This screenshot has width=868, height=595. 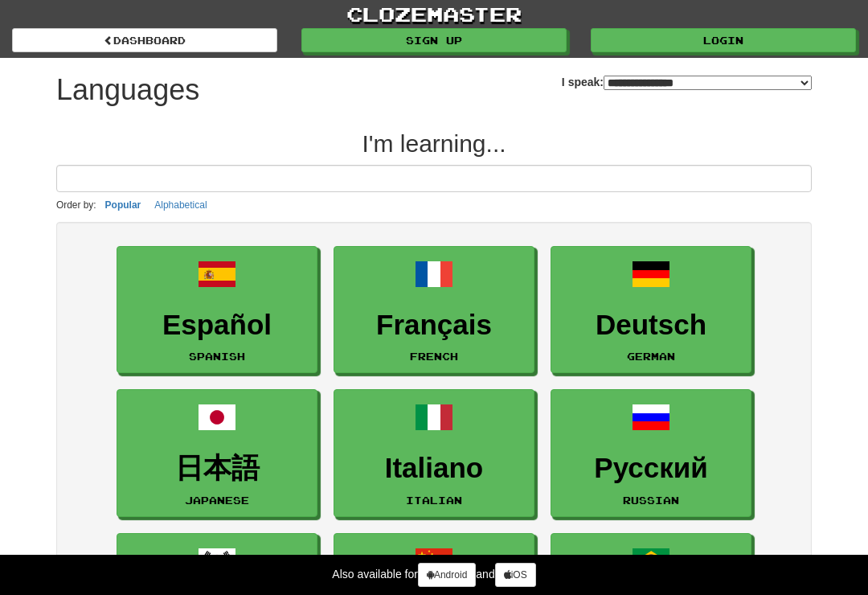 I want to click on a: 日本語Japanese, so click(x=217, y=453).